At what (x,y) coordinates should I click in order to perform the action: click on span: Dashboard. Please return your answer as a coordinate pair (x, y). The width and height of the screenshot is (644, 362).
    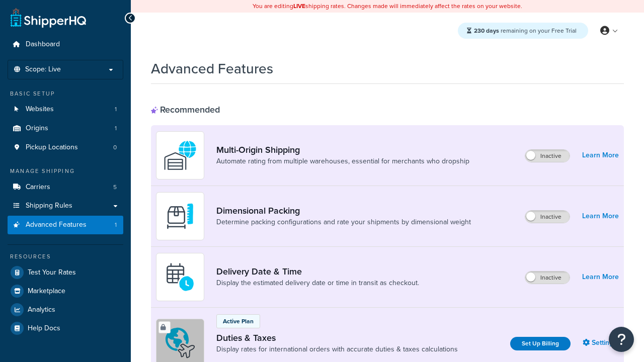
    Looking at the image, I should click on (43, 44).